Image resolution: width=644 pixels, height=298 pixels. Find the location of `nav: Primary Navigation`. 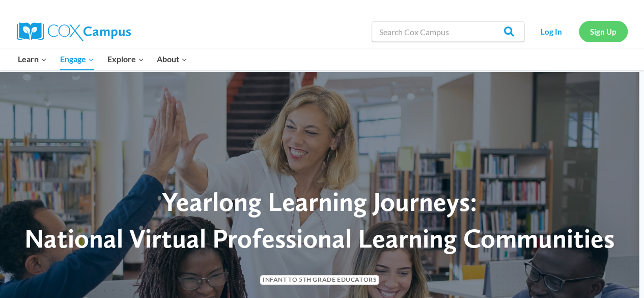

nav: Primary Navigation is located at coordinates (103, 59).